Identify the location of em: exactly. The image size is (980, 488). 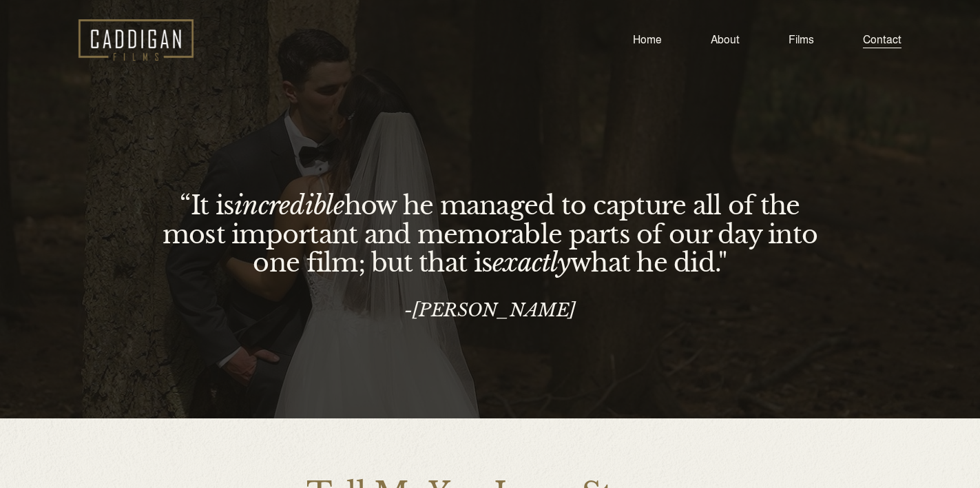
(531, 263).